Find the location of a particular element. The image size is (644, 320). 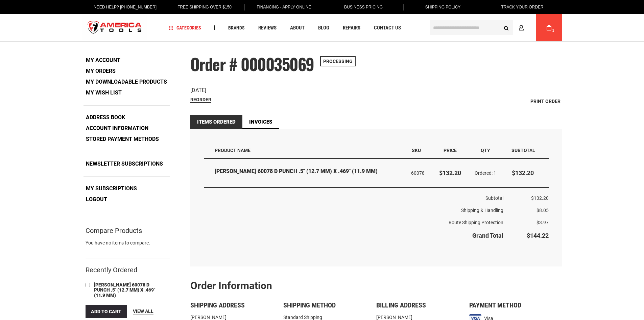

span: Reorder is located at coordinates (201, 100).